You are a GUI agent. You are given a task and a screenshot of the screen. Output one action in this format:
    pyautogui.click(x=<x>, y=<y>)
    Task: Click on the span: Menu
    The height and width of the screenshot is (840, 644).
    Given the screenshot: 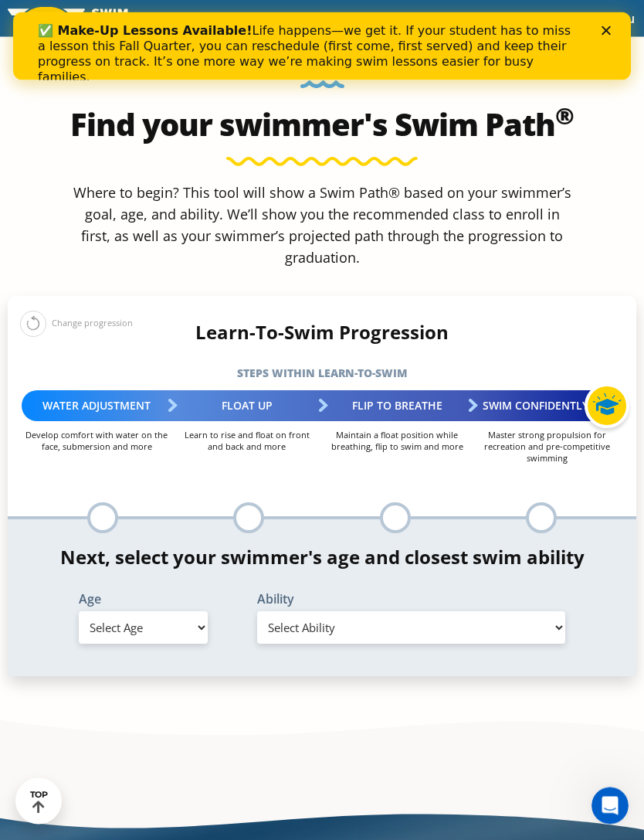 What is the action you would take?
    pyautogui.click(x=618, y=18)
    